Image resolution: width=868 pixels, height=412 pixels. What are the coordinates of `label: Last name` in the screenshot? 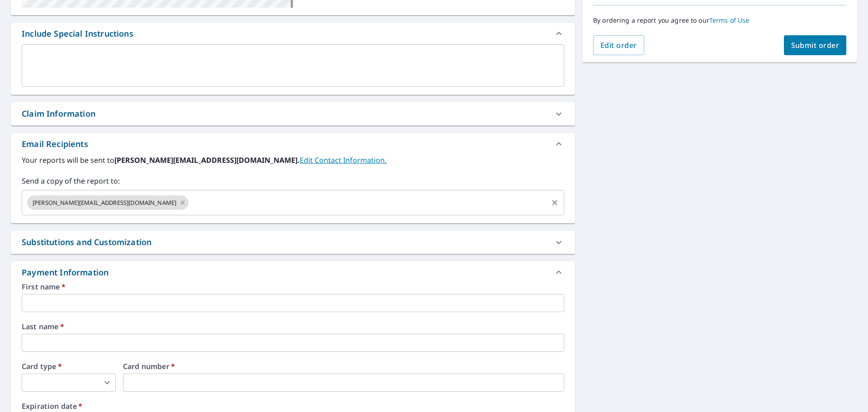 It's located at (293, 327).